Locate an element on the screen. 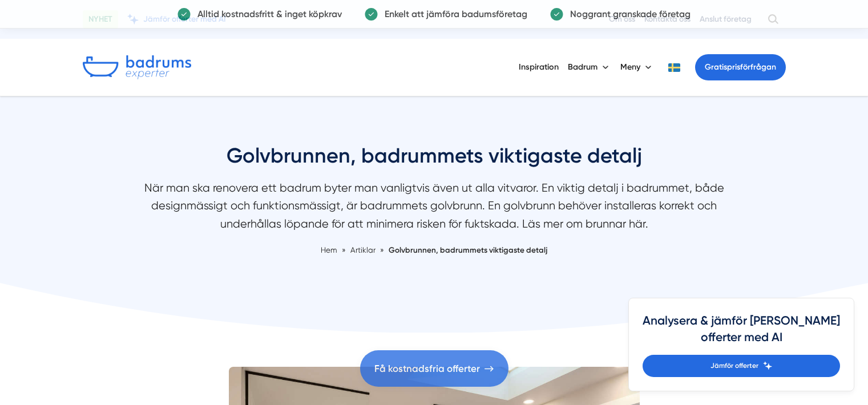 The width and height of the screenshot is (868, 405). a: Golvbrunnen, badrummets viktigaste detalj is located at coordinates (468, 249).